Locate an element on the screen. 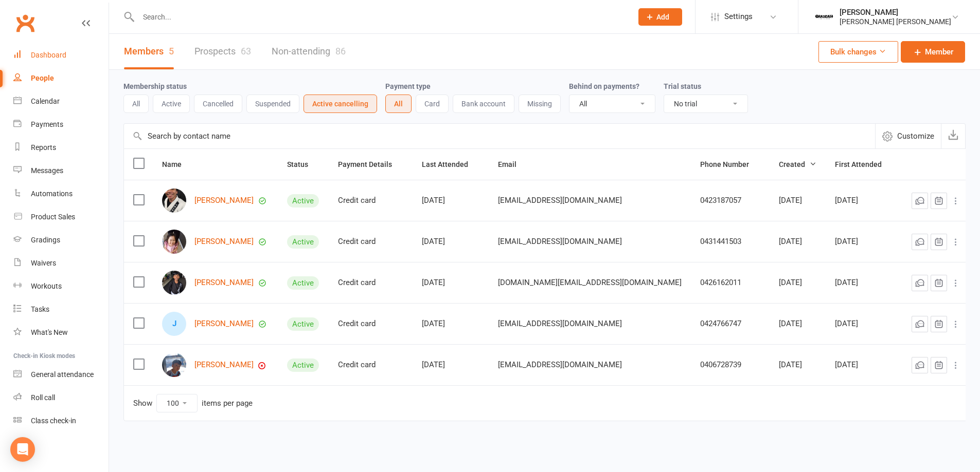 This screenshot has width=980, height=472. div: Open Intercom Messenger is located at coordinates (22, 450).